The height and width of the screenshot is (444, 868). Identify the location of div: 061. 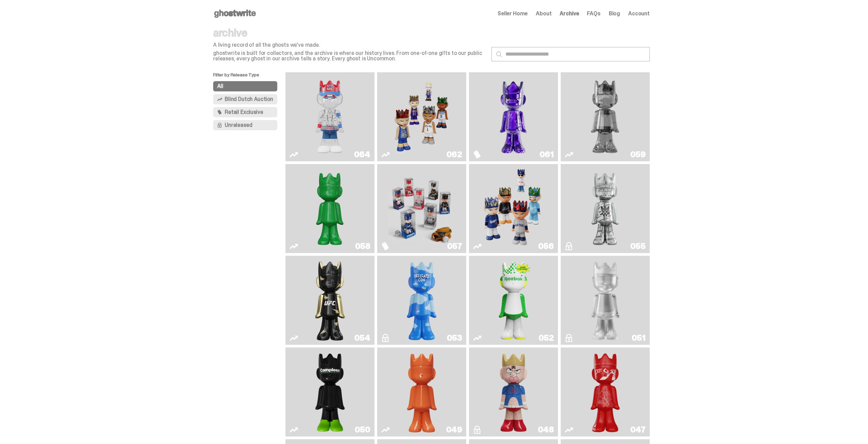
(547, 155).